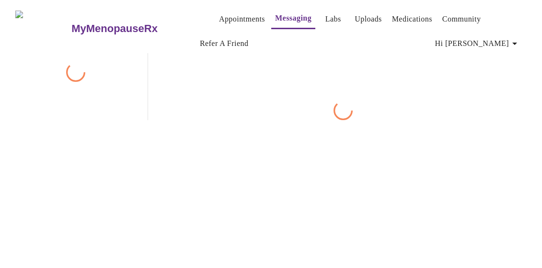 The height and width of the screenshot is (268, 542). Describe the element at coordinates (224, 44) in the screenshot. I see `a: Refer a Friend` at that location.